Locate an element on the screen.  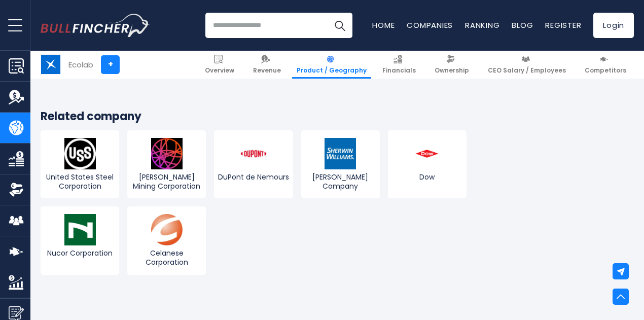
button: Search is located at coordinates (340, 25).